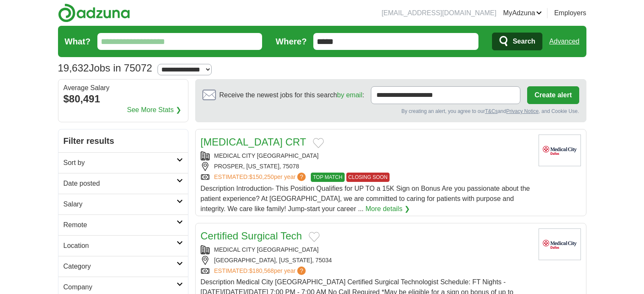 This screenshot has height=294, width=644. I want to click on a: Sort by, so click(123, 163).